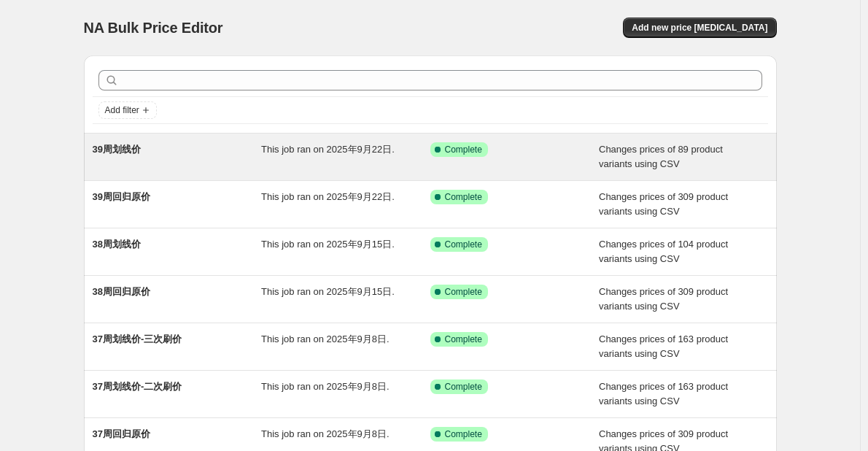 The height and width of the screenshot is (451, 868). What do you see at coordinates (117, 244) in the screenshot?
I see `span: 38周划线价` at bounding box center [117, 244].